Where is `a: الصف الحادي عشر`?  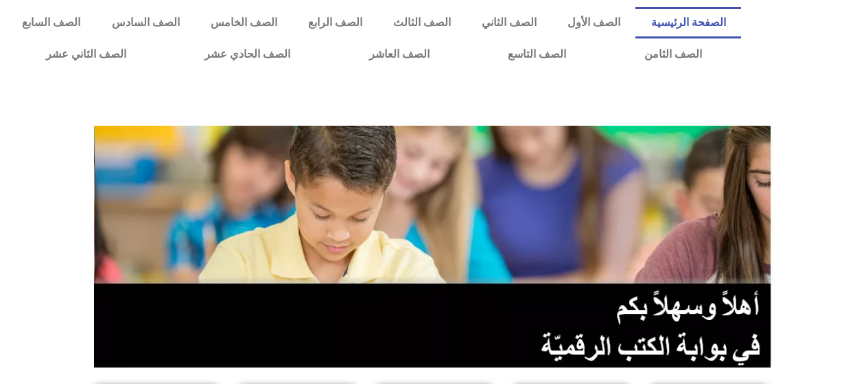 a: الصف الحادي عشر is located at coordinates (247, 54).